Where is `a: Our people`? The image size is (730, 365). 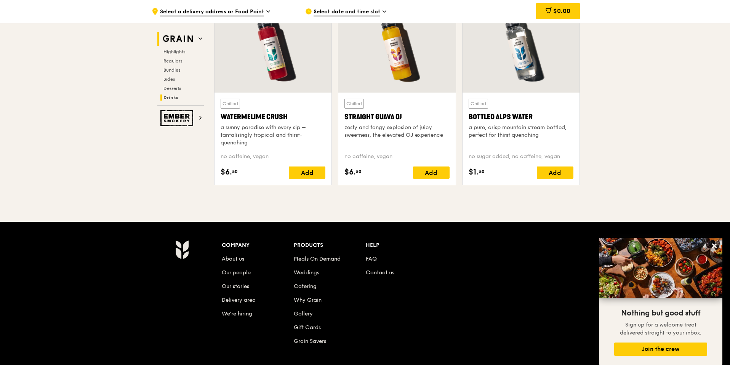
a: Our people is located at coordinates (236, 272).